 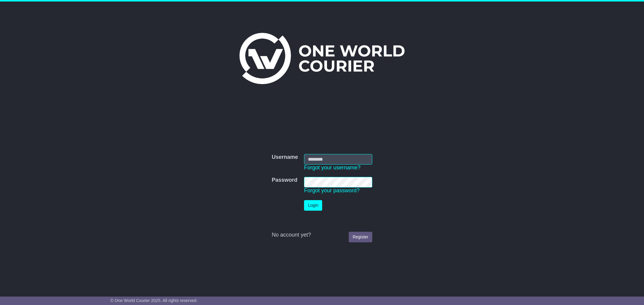 What do you see at coordinates (331, 190) in the screenshot?
I see `a: Forgot your password?` at bounding box center [331, 190].